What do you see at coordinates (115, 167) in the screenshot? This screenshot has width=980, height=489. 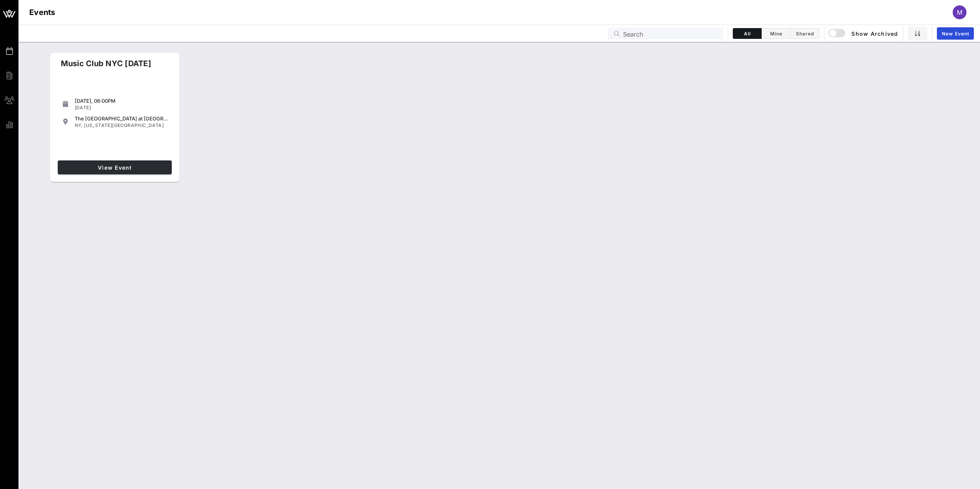 I see `span: View Event` at bounding box center [115, 167].